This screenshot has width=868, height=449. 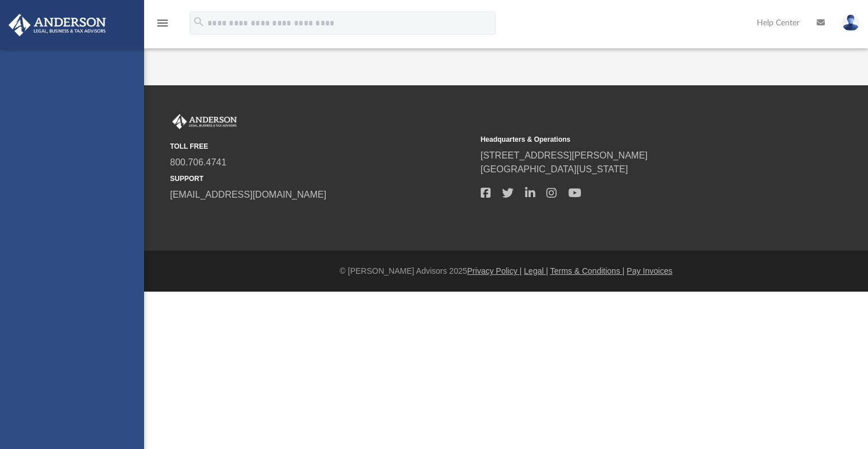 What do you see at coordinates (632, 140) in the screenshot?
I see `small: Headquarters & Operations` at bounding box center [632, 140].